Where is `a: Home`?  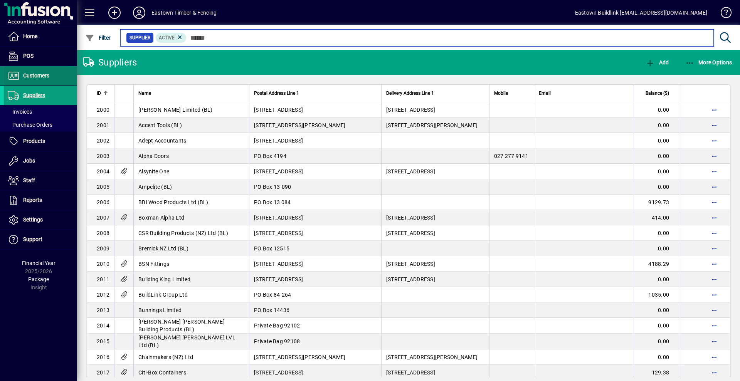
a: Home is located at coordinates (40, 37).